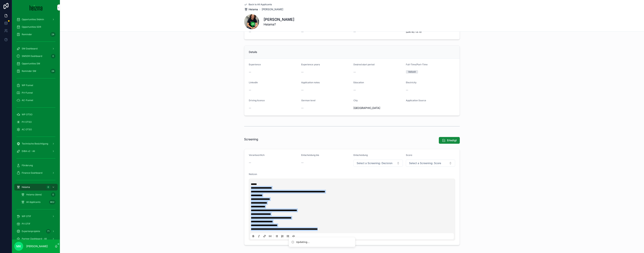 Image resolution: width=644 pixels, height=253 pixels. Describe the element at coordinates (36, 71) in the screenshot. I see `a: Reminder SM24` at that location.